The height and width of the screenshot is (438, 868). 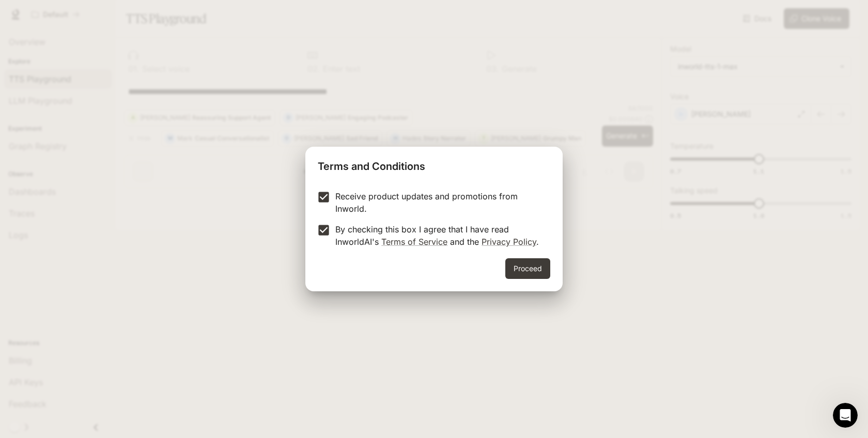 I want to click on h2: Terms and Conditions, so click(x=434, y=164).